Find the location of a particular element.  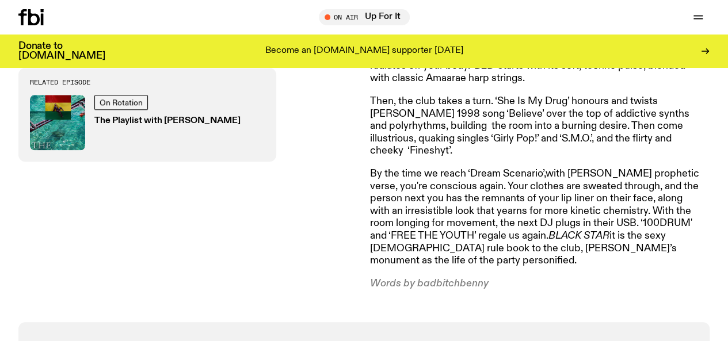

em: BLACK STAR is located at coordinates (579, 236).